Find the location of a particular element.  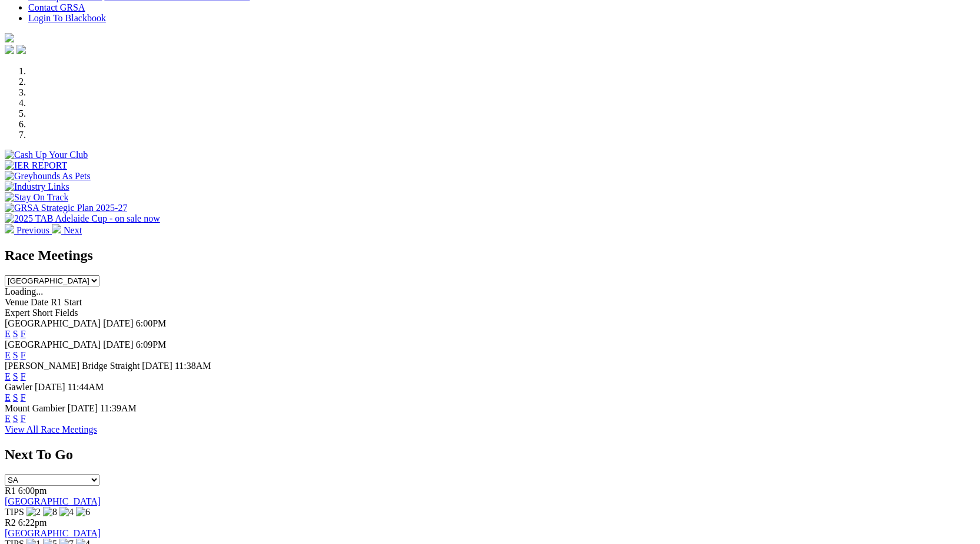

span: Short is located at coordinates (43, 312).